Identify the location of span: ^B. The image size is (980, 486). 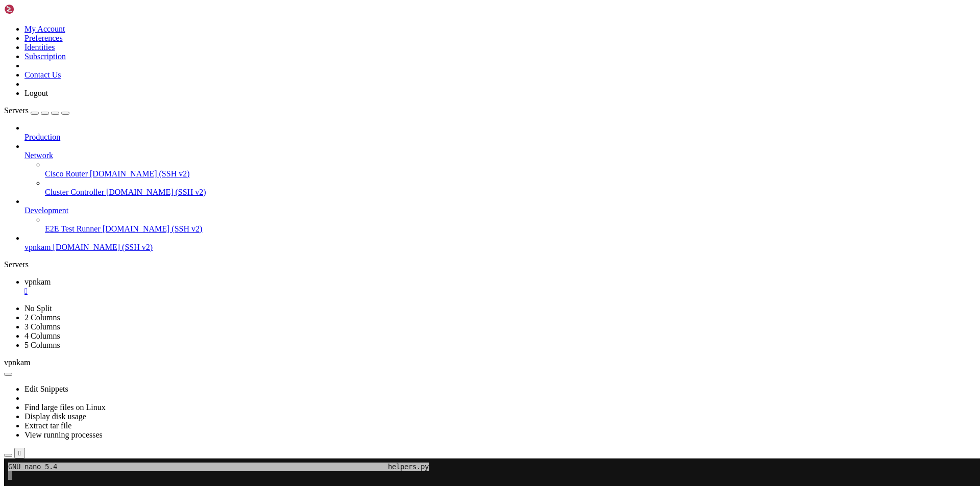
(388, 407).